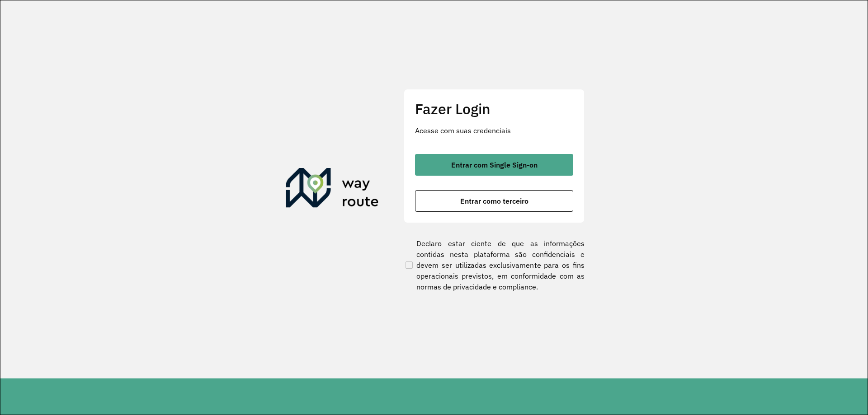 The height and width of the screenshot is (415, 868). I want to click on span: Entrar com Single Sign-on, so click(494, 165).